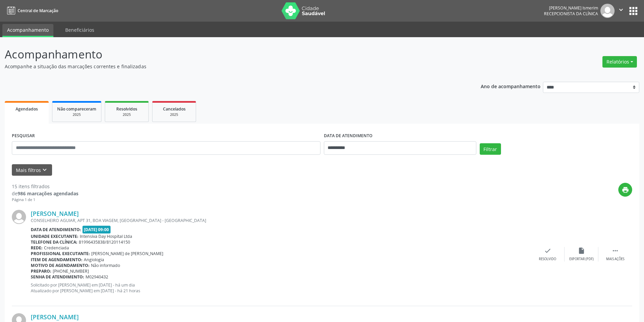 The height and width of the screenshot is (322, 644). What do you see at coordinates (36, 248) in the screenshot?
I see `b: Rede:` at bounding box center [36, 248].